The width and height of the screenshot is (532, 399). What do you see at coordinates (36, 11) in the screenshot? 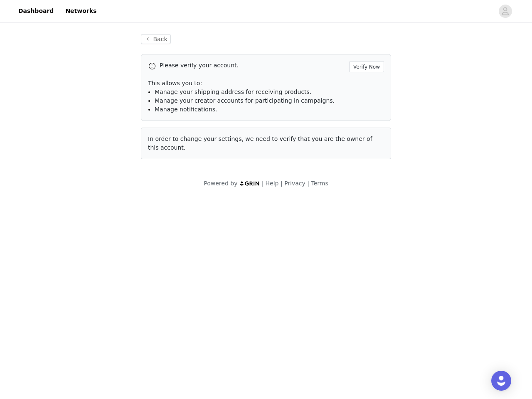
I see `a: Dashboard` at bounding box center [36, 11].